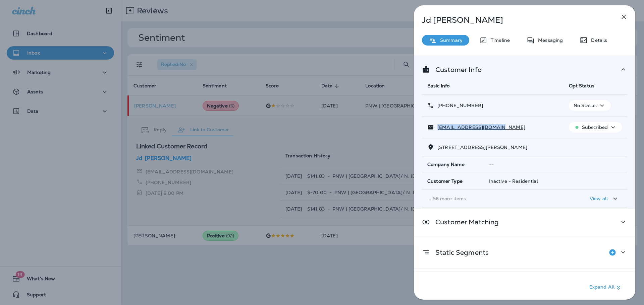 This screenshot has height=305, width=644. What do you see at coordinates (595, 127) in the screenshot?
I see `p: Subscribed` at bounding box center [595, 127].